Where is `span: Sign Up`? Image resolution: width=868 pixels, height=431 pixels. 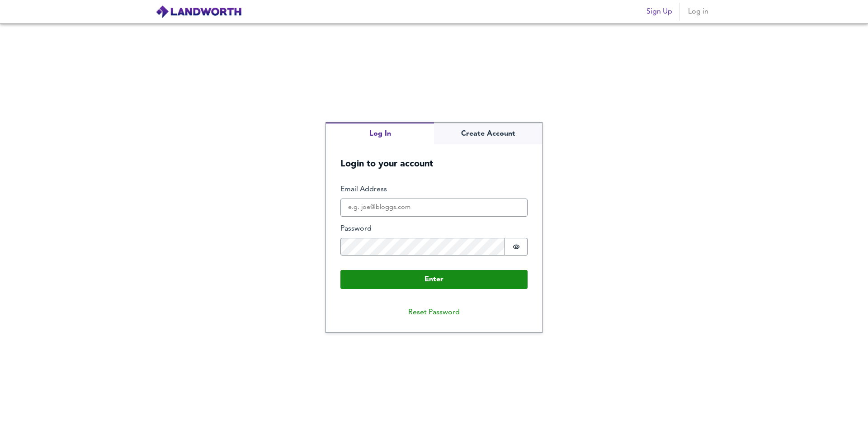
span: Sign Up is located at coordinates (659, 12).